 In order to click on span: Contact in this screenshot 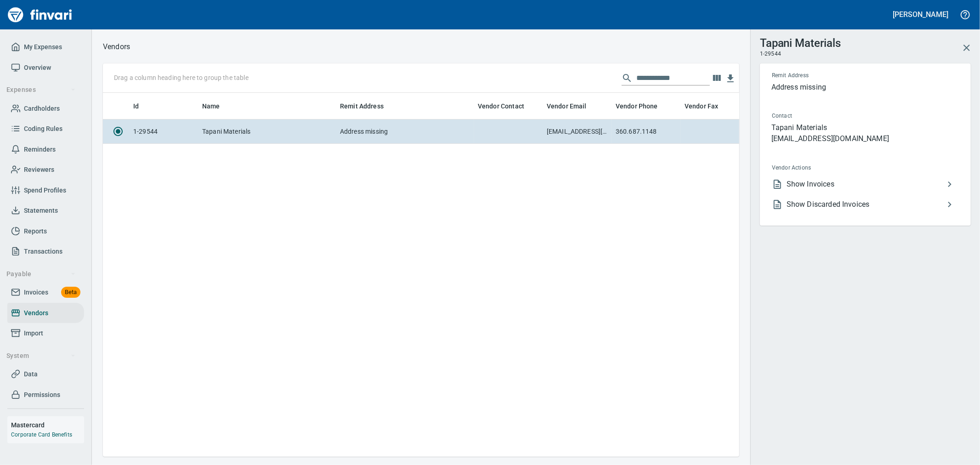, I will do `click(823, 116)`.